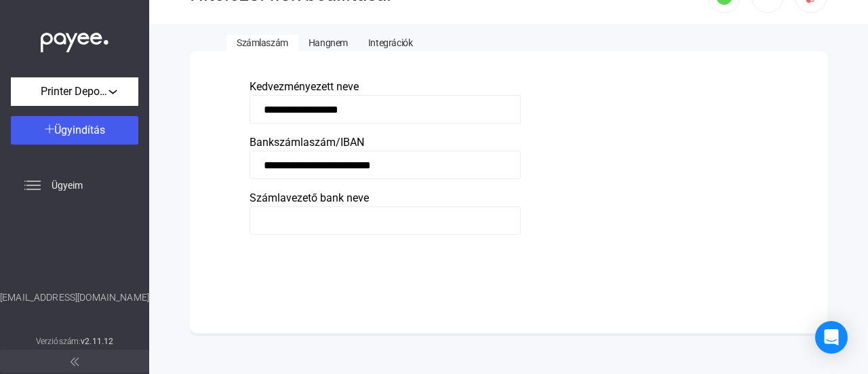 The width and height of the screenshot is (868, 374). I want to click on div: Open Intercom Messenger, so click(832, 337).